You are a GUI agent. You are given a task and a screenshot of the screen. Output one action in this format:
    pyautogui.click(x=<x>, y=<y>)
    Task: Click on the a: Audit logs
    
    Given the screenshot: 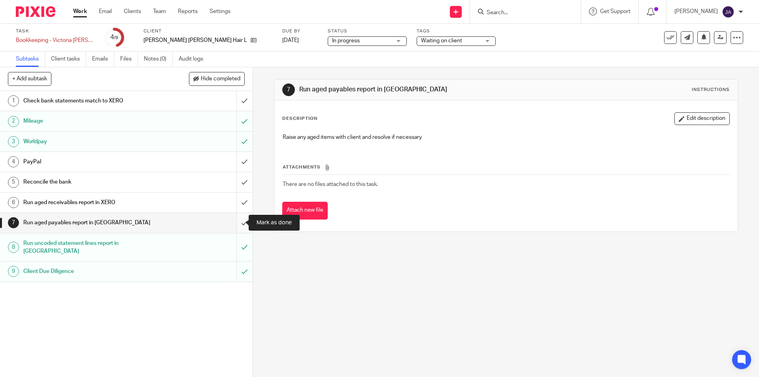 What is the action you would take?
    pyautogui.click(x=194, y=59)
    